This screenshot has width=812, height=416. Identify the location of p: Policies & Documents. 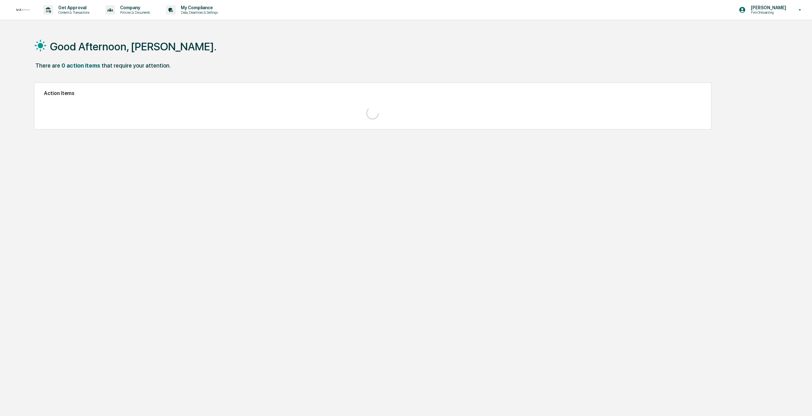
(134, 12).